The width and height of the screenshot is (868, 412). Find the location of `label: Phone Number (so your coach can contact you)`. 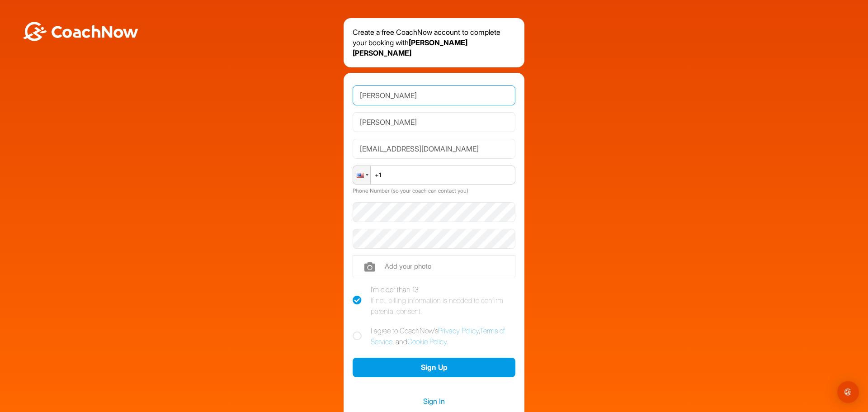

label: Phone Number (so your coach can contact you) is located at coordinates (411, 190).